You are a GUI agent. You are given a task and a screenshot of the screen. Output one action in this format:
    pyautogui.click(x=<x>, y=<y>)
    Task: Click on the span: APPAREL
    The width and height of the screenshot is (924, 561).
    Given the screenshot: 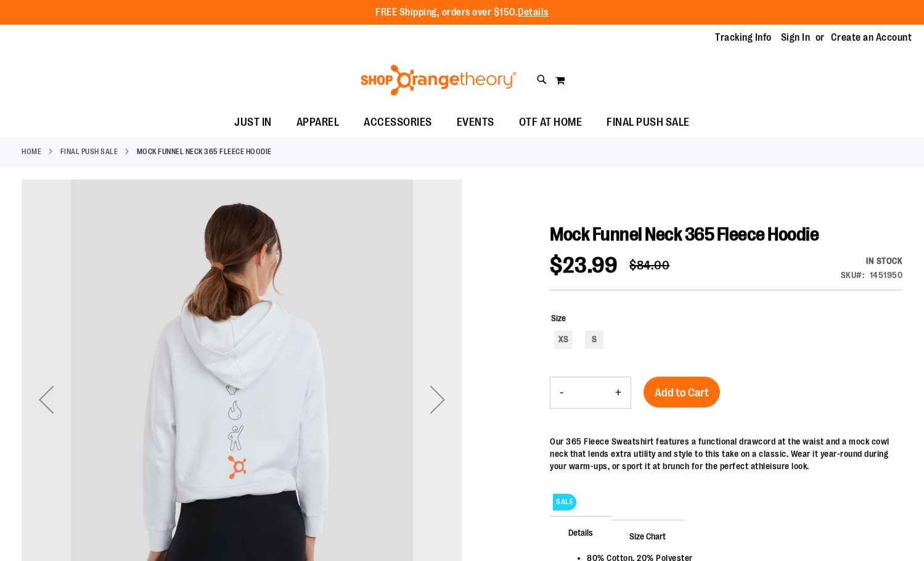 What is the action you would take?
    pyautogui.click(x=318, y=122)
    